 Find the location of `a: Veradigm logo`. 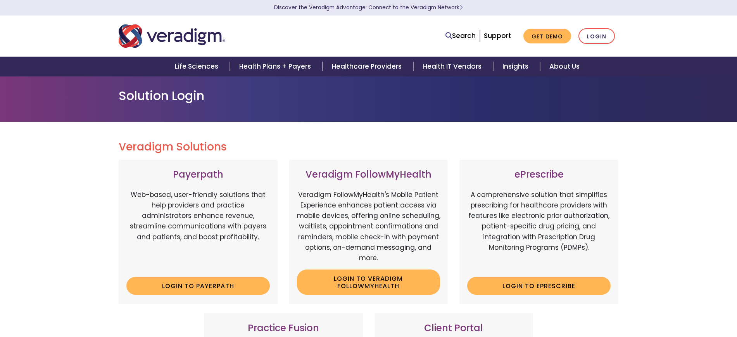

a: Veradigm logo is located at coordinates (172, 36).